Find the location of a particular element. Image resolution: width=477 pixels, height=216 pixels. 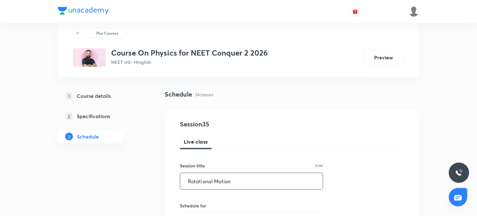

p: 17/99 is located at coordinates (319, 166).